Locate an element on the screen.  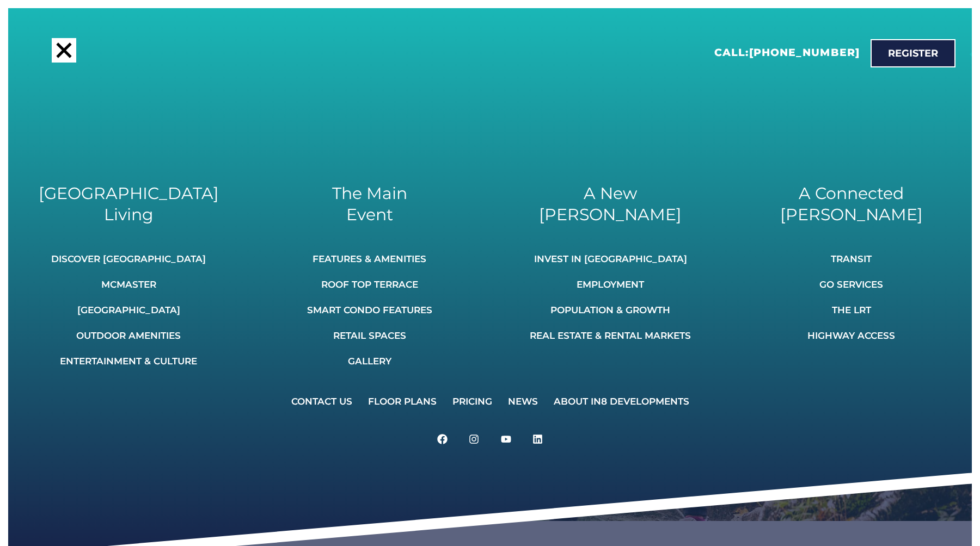
a: Roof Top Terrace is located at coordinates (369, 284).